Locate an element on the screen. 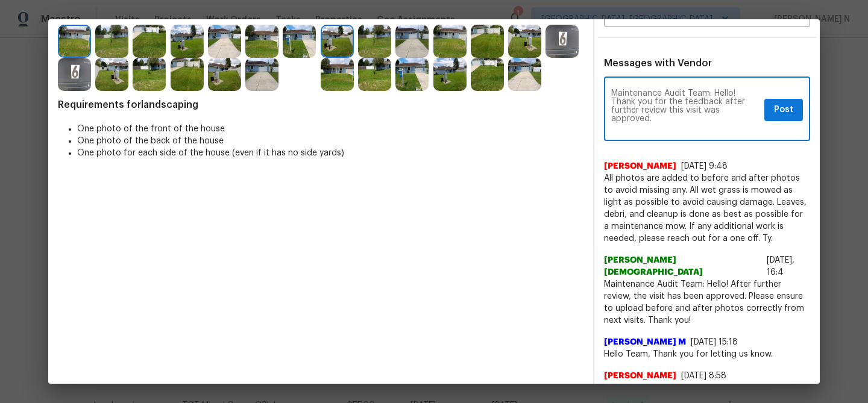 The image size is (868, 403). span: All photos are added to before and after photos to avoid missing any. All wet grass is mowed as l... is located at coordinates (707, 208).